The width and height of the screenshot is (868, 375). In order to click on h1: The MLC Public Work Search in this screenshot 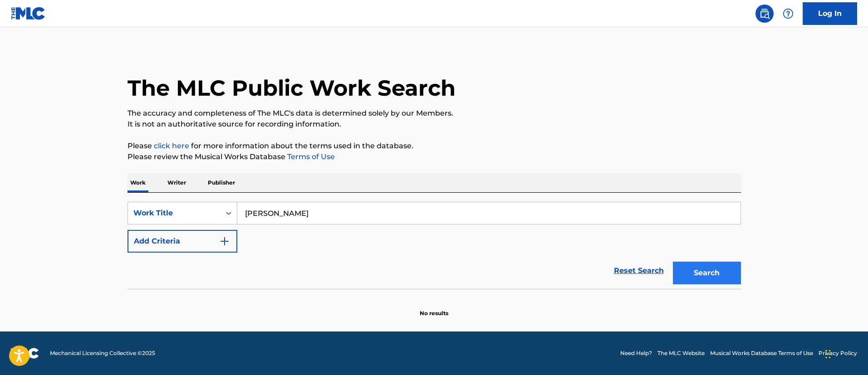, I will do `click(291, 88)`.